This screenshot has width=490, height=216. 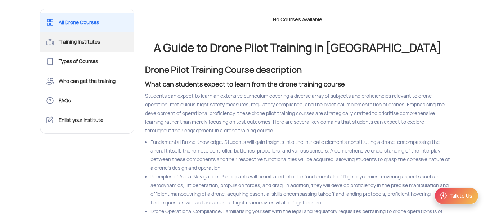 What do you see at coordinates (87, 101) in the screenshot?
I see `a: FAQs` at bounding box center [87, 101].